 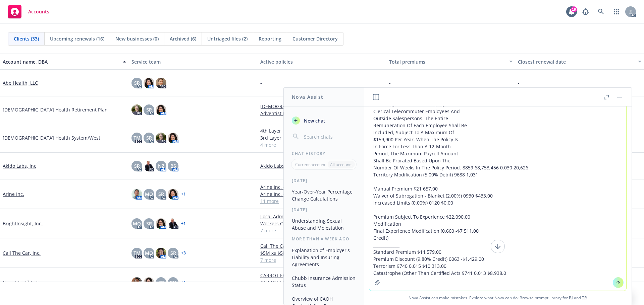 I want to click on span: New businesses (0), so click(x=137, y=39).